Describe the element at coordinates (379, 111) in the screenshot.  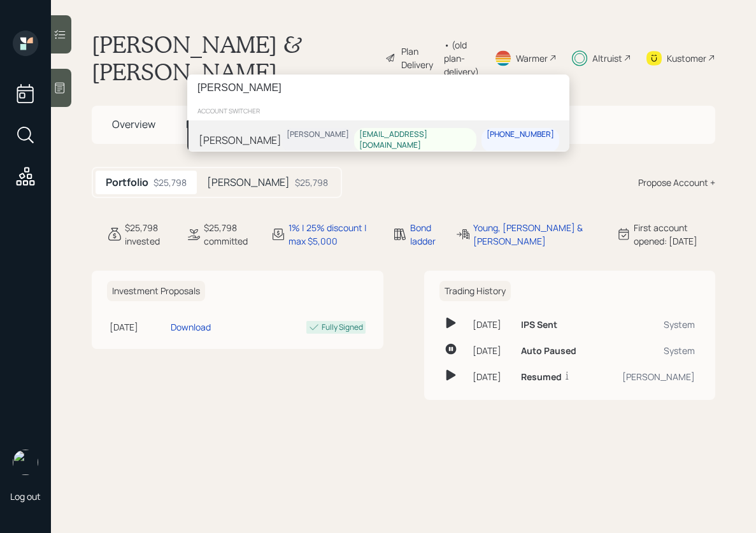
I see `div: account switcher` at that location.